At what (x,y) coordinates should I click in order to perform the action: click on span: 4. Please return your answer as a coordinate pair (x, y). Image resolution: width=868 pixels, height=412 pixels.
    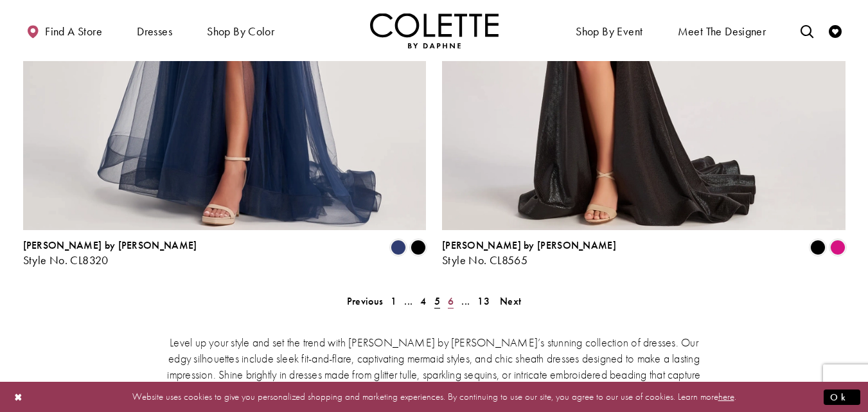
    Looking at the image, I should click on (423, 300).